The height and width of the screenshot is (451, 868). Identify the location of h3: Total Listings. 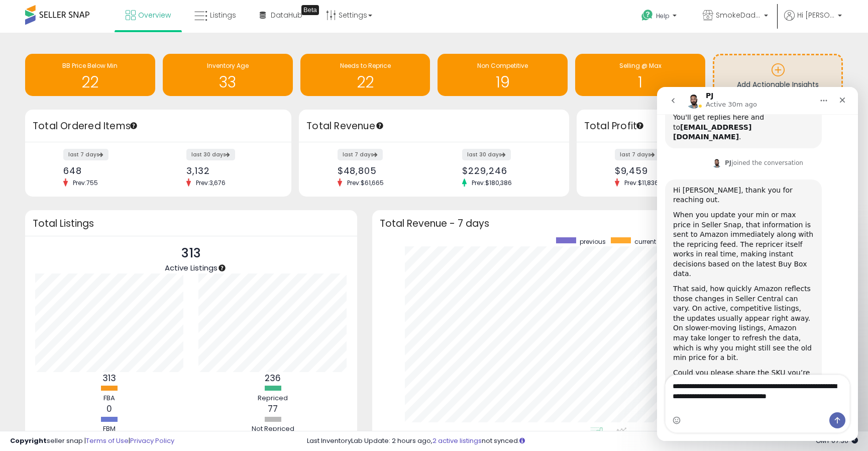
(191, 223).